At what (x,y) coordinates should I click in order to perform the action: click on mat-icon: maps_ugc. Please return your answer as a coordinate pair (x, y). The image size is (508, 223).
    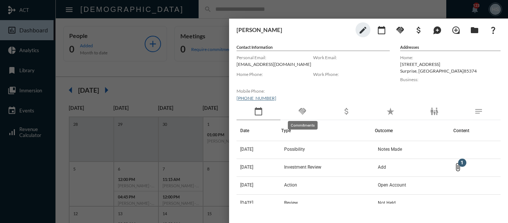
    Looking at the image, I should click on (437, 30).